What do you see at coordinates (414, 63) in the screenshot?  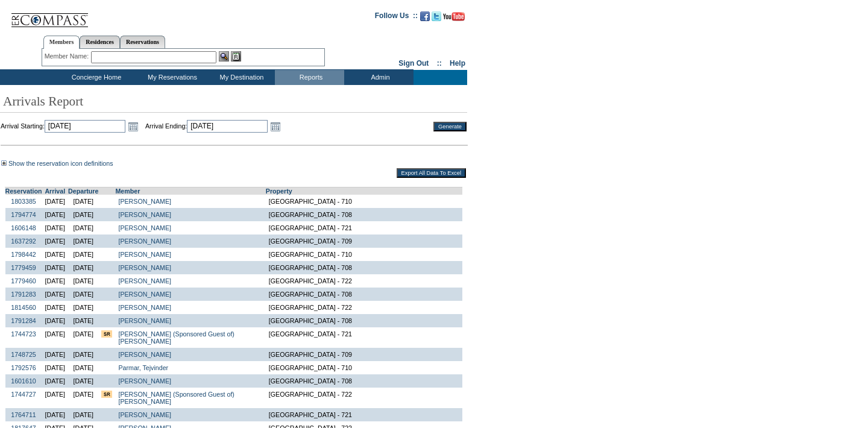 I see `a: Sign Out` at bounding box center [414, 63].